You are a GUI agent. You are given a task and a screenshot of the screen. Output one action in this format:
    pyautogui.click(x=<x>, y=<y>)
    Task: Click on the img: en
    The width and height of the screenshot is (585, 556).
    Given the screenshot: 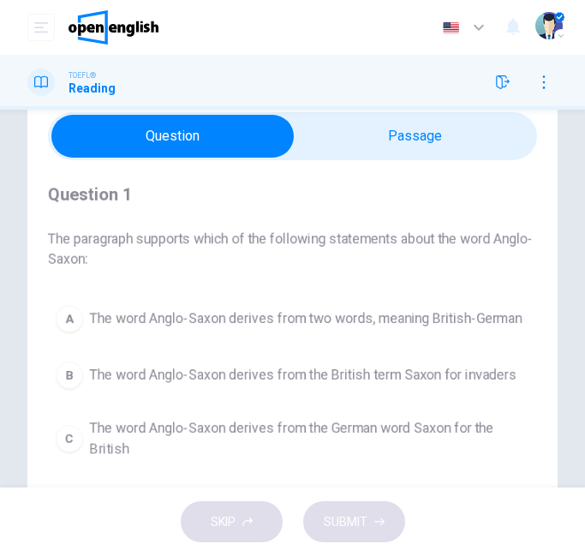 What is the action you would take?
    pyautogui.click(x=451, y=27)
    